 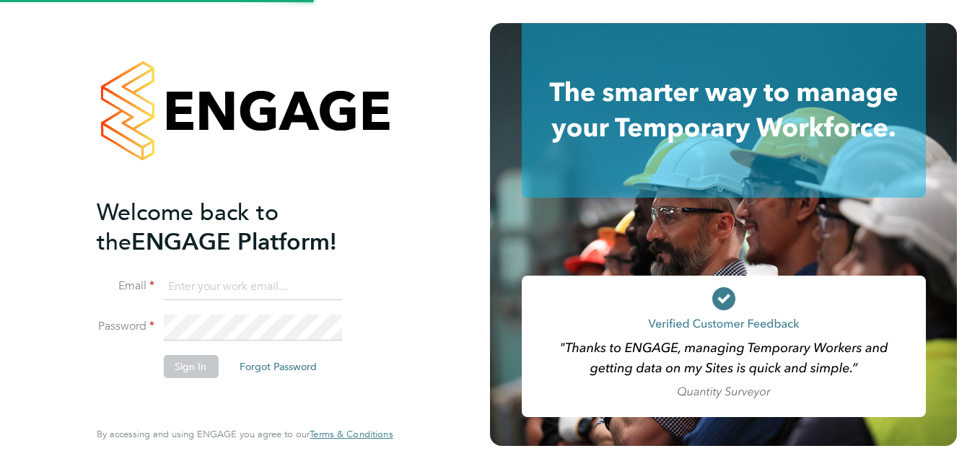 What do you see at coordinates (126, 326) in the screenshot?
I see `label: Password` at bounding box center [126, 326].